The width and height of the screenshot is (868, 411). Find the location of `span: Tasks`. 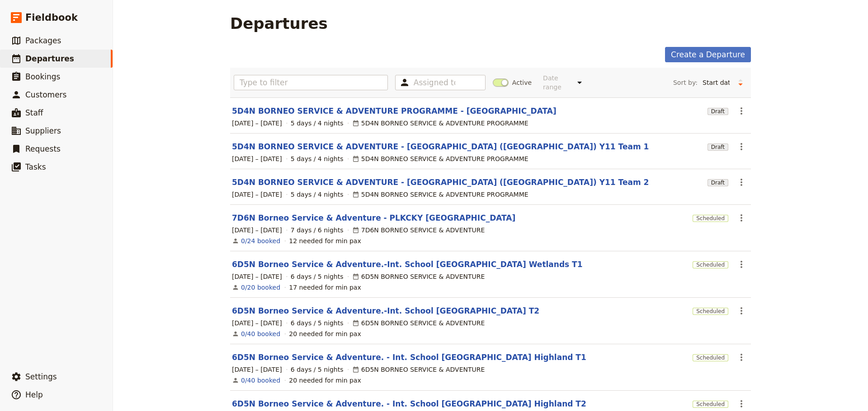

span: Tasks is located at coordinates (36, 167).